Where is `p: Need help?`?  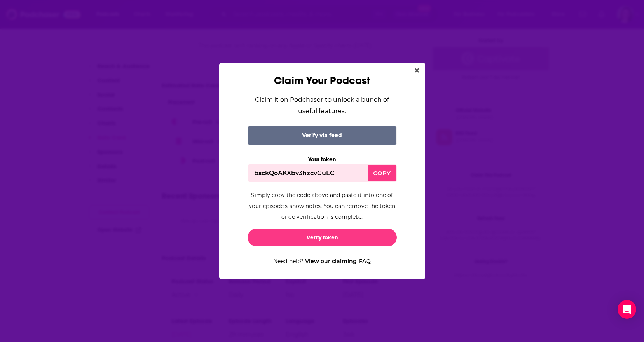 p: Need help? is located at coordinates (322, 261).